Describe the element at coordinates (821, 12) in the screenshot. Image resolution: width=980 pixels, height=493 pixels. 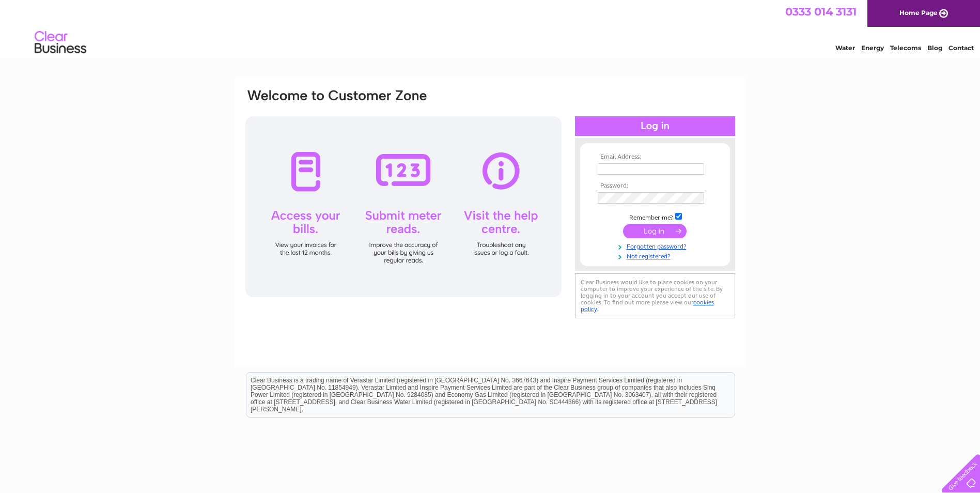
I see `a: 0333 014 3131` at that location.